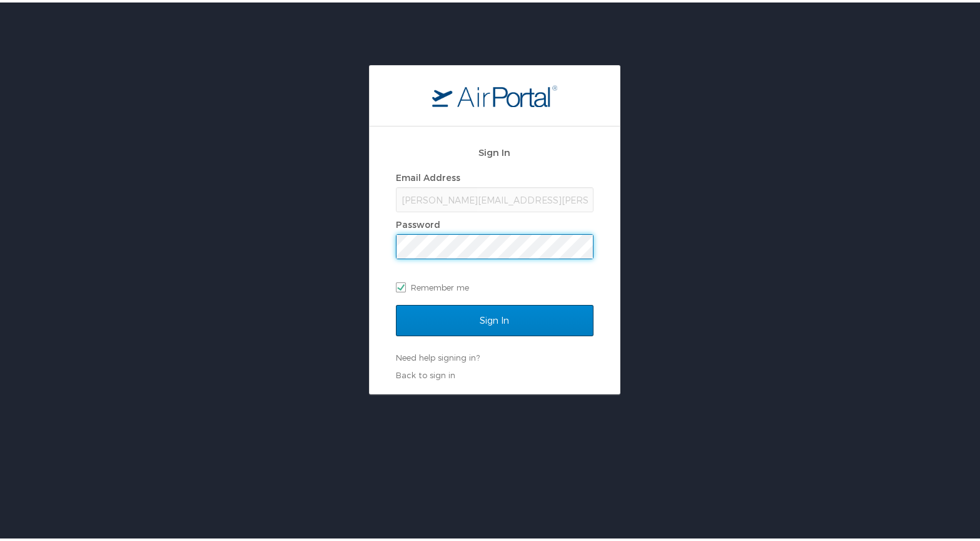 The image size is (980, 541). Describe the element at coordinates (494, 318) in the screenshot. I see `input: Sign In` at that location.